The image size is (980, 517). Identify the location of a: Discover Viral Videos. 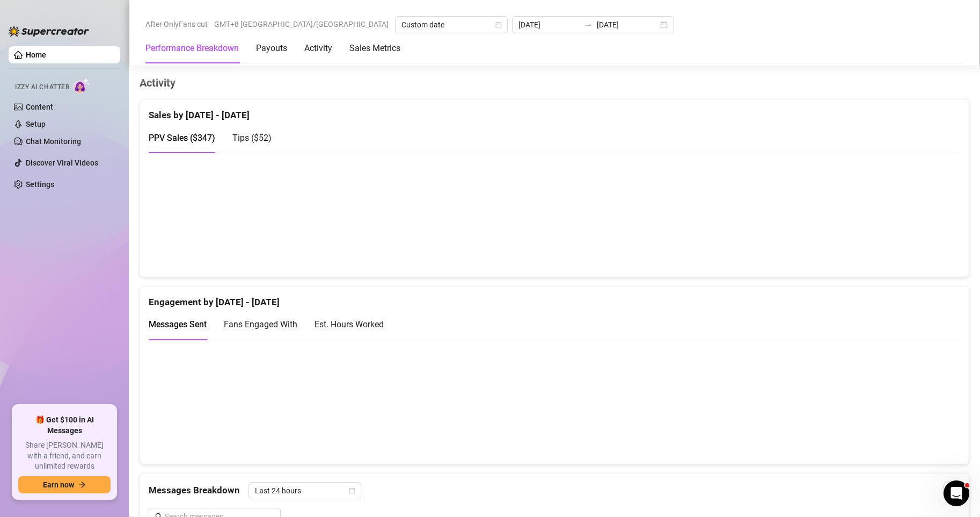
(61, 163).